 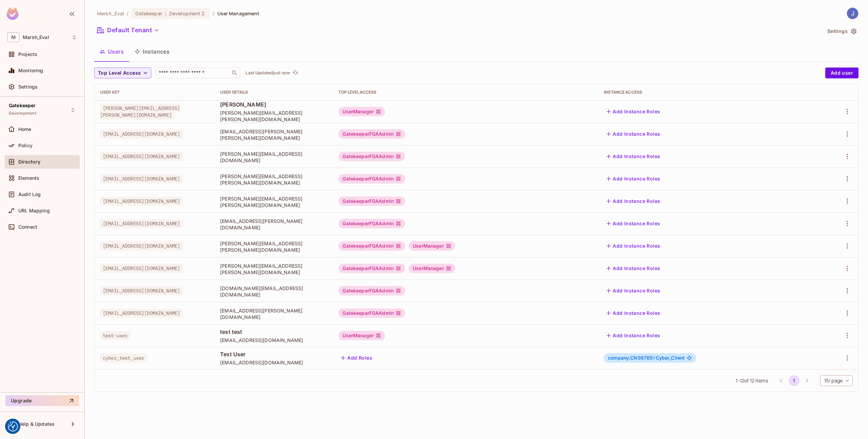 I want to click on button: refresh, so click(x=295, y=73).